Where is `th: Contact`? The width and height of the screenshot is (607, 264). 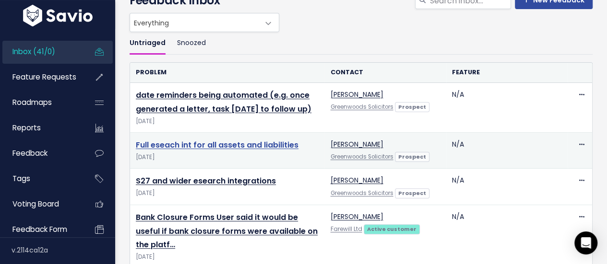 th: Contact is located at coordinates (385, 72).